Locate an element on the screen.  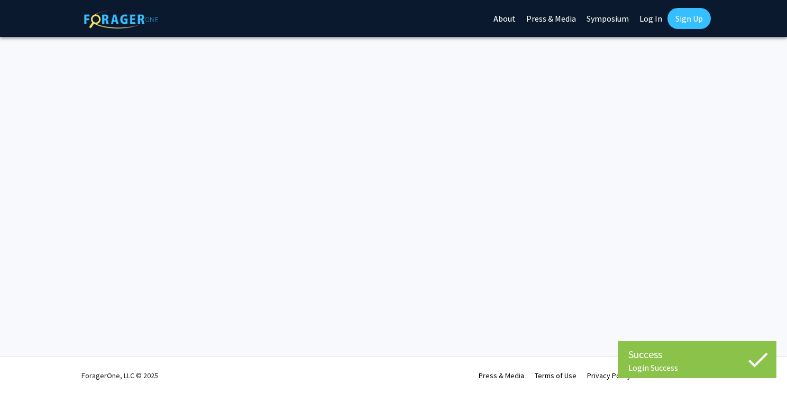
div: Login Success is located at coordinates (697, 368).